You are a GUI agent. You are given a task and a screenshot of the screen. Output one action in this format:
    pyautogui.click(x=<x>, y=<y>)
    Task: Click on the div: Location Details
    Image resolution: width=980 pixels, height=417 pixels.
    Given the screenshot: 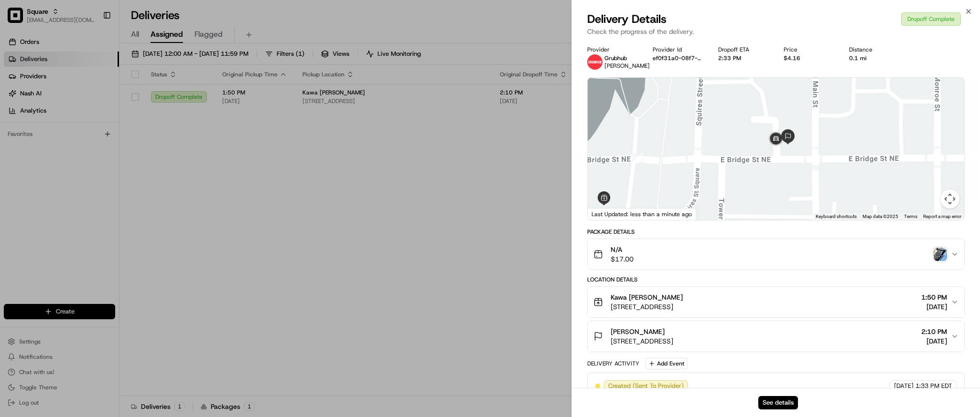 What is the action you would take?
    pyautogui.click(x=776, y=280)
    